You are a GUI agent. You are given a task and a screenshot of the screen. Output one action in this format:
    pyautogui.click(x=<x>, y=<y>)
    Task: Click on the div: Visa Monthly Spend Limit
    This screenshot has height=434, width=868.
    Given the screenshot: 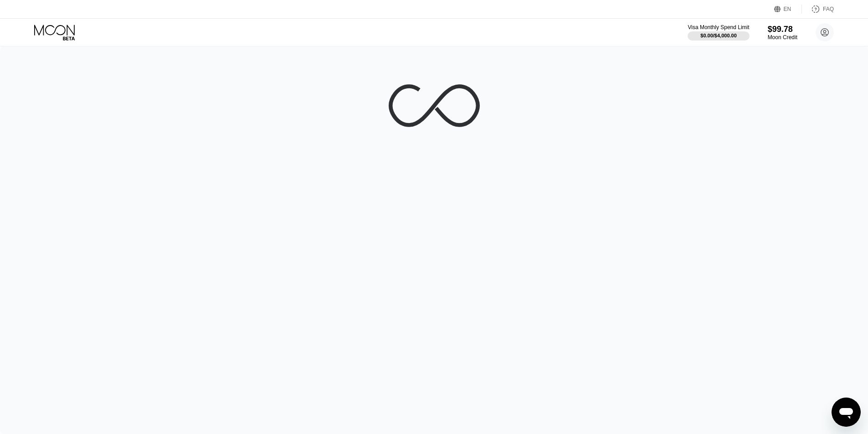 What is the action you would take?
    pyautogui.click(x=718, y=28)
    